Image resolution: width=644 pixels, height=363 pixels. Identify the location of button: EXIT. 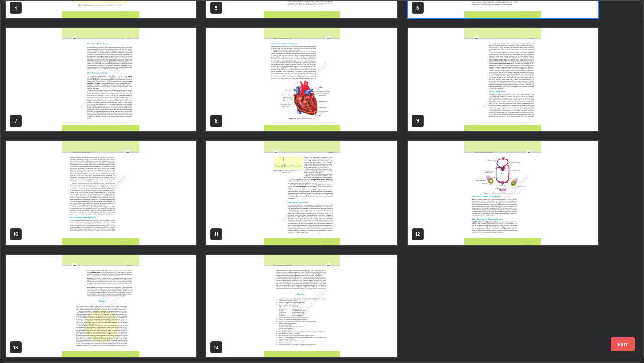
(623, 344).